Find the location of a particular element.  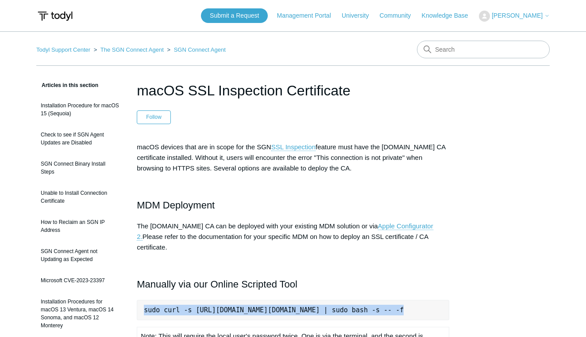

a: Management Portal is located at coordinates (308, 15).